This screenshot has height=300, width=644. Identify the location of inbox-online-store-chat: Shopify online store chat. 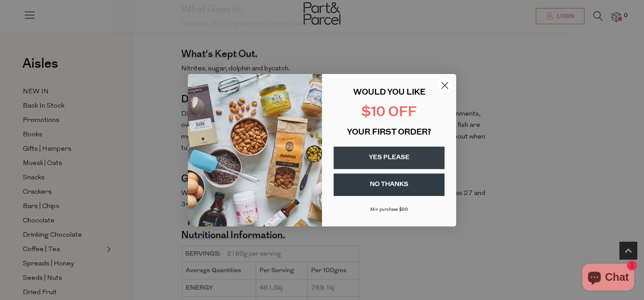
(609, 278).